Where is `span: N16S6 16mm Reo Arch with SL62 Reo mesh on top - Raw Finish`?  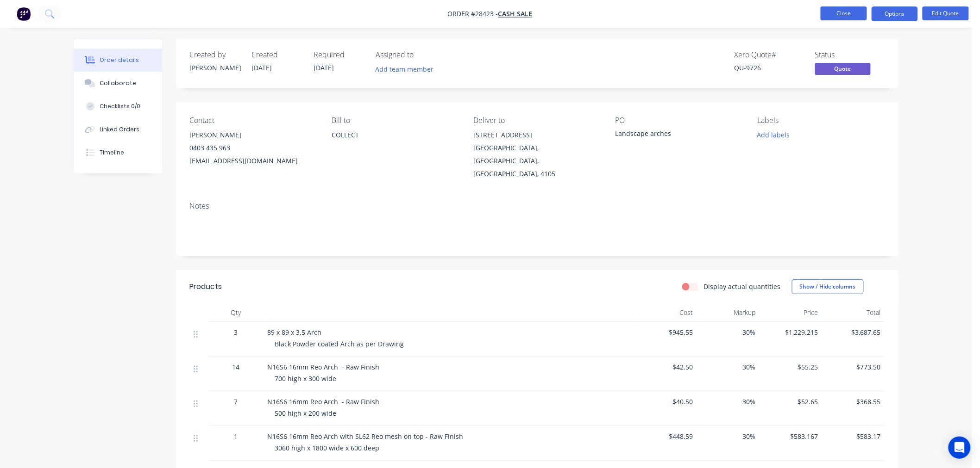 span: N16S6 16mm Reo Arch with SL62 Reo mesh on top - Raw Finish is located at coordinates (365, 436).